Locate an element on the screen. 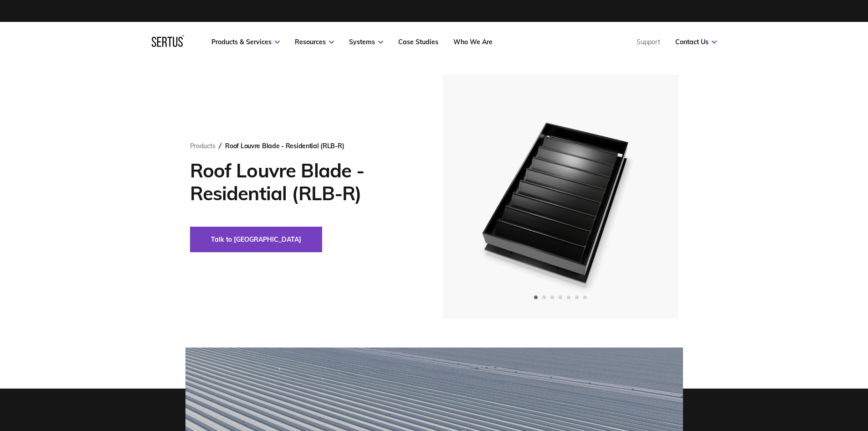  span: Go to slide 2 is located at coordinates (544, 297).